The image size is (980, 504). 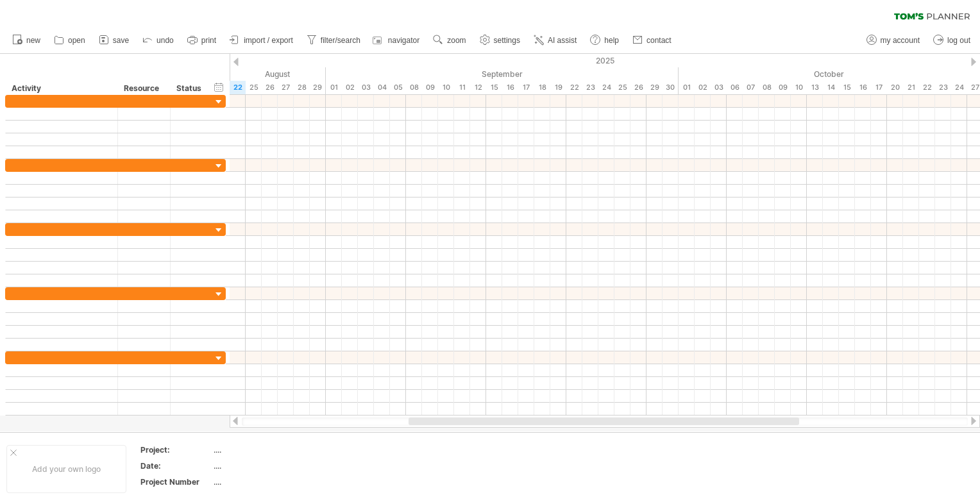 I want to click on a: settings, so click(x=500, y=41).